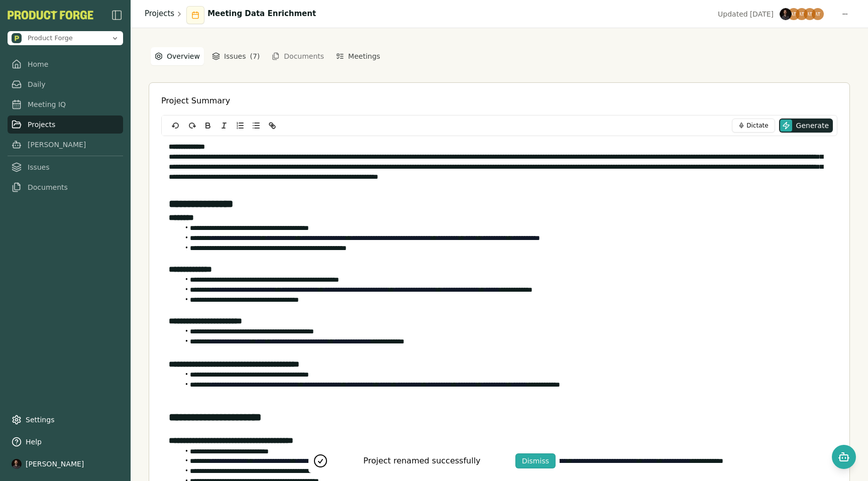  Describe the element at coordinates (17, 464) in the screenshot. I see `img: profile` at that location.